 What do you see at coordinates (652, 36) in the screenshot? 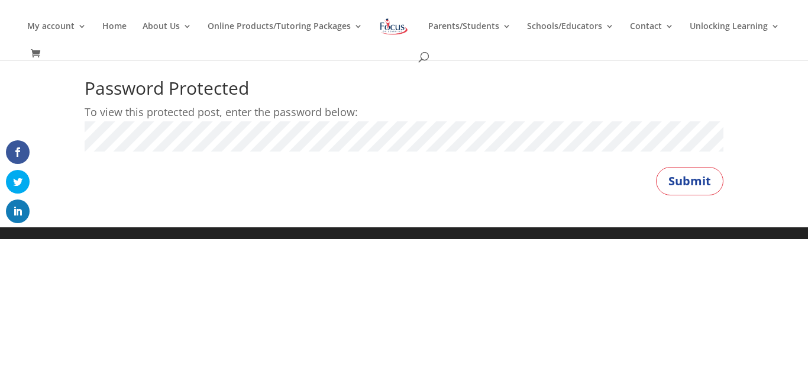
I see `a: Contact` at bounding box center [652, 36].